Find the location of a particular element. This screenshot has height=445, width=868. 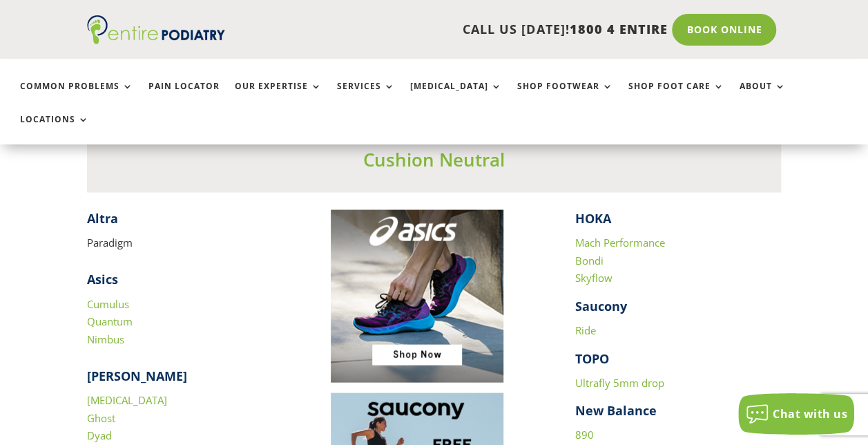

a: Bondi is located at coordinates (589, 260).